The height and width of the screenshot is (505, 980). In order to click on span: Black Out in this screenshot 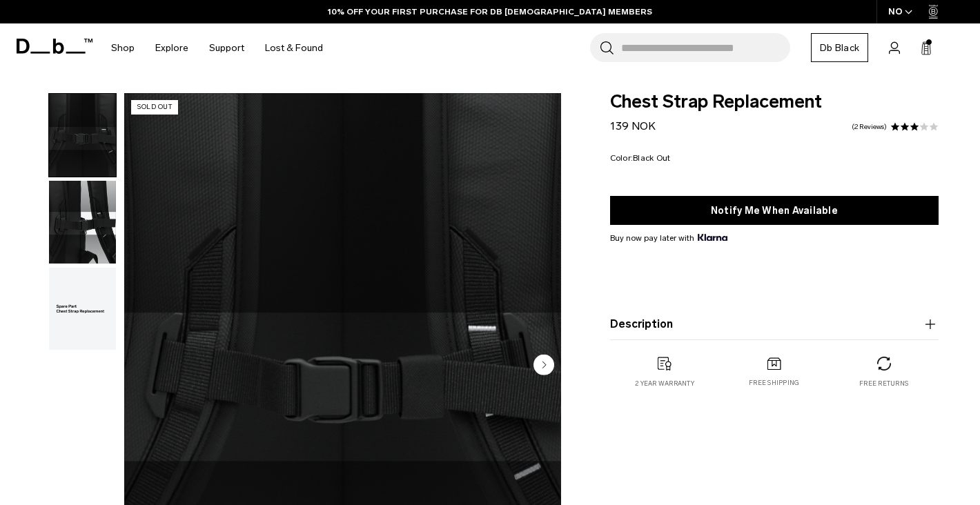, I will do `click(651, 158)`.